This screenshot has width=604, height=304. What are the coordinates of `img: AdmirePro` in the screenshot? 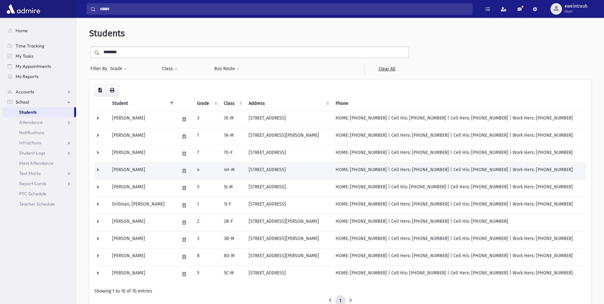 It's located at (23, 9).